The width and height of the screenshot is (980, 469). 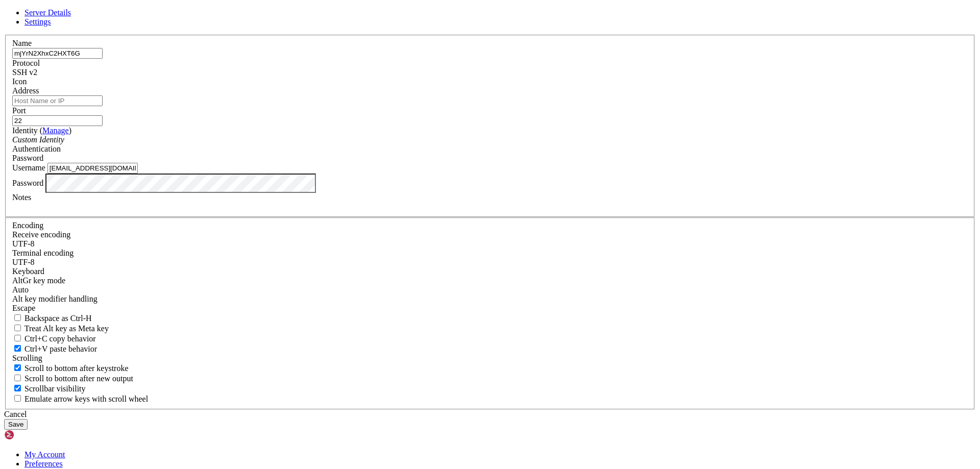 What do you see at coordinates (54, 299) in the screenshot?
I see `label: Controls how the Alt key is handled. Escape: Send an ESC prefix. 8-Bit: Add 128 to the typed char...` at bounding box center [54, 299].